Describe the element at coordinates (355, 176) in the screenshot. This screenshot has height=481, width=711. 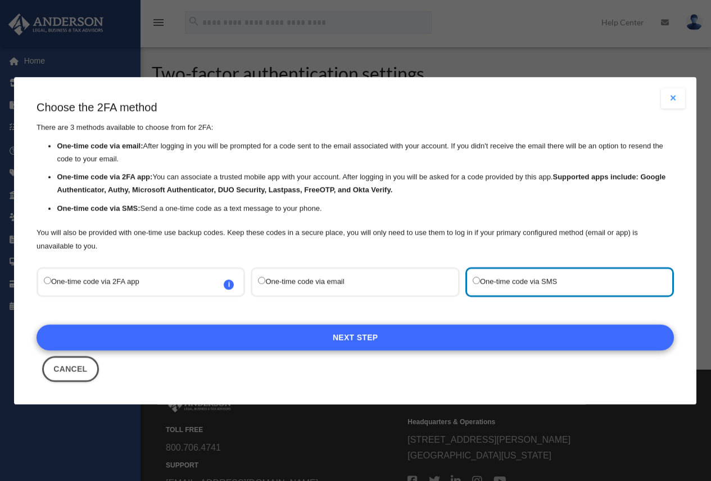
I see `div: There are 3 methods available to choose from for 2FA:` at that location.